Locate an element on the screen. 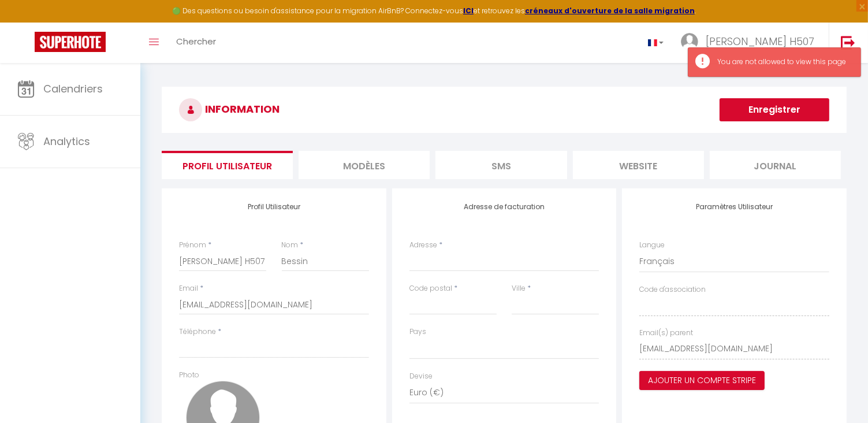 The height and width of the screenshot is (423, 868). label: Prénom is located at coordinates (192, 245).